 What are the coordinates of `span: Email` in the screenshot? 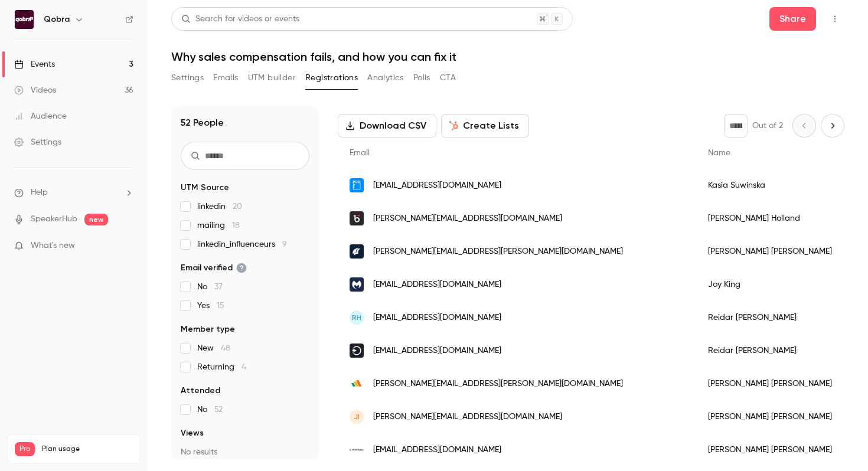 It's located at (360, 153).